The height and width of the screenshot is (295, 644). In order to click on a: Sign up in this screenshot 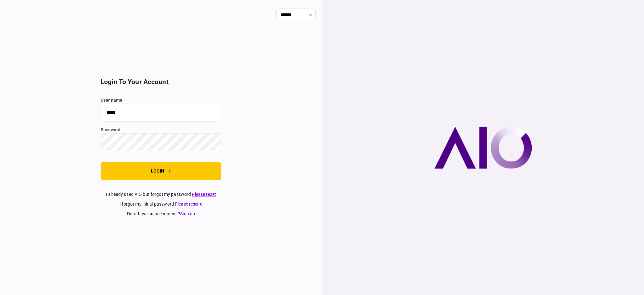, I will do `click(187, 214)`.